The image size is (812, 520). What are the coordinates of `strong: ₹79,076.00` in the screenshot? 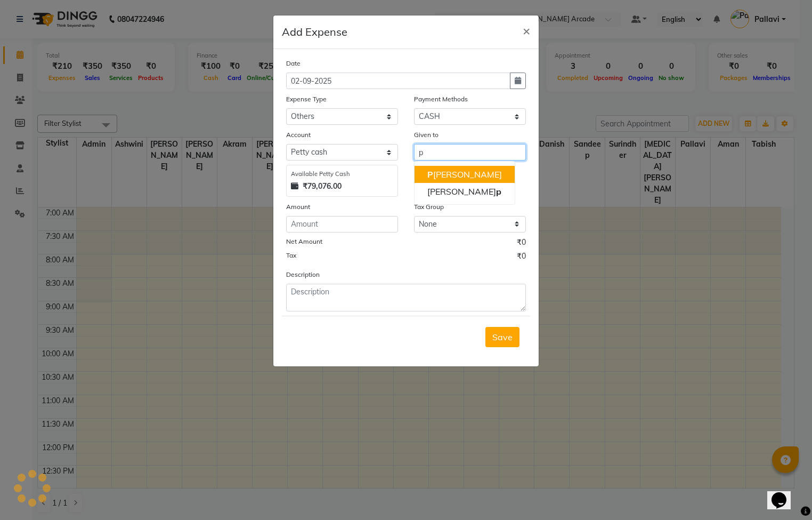 It's located at (322, 186).